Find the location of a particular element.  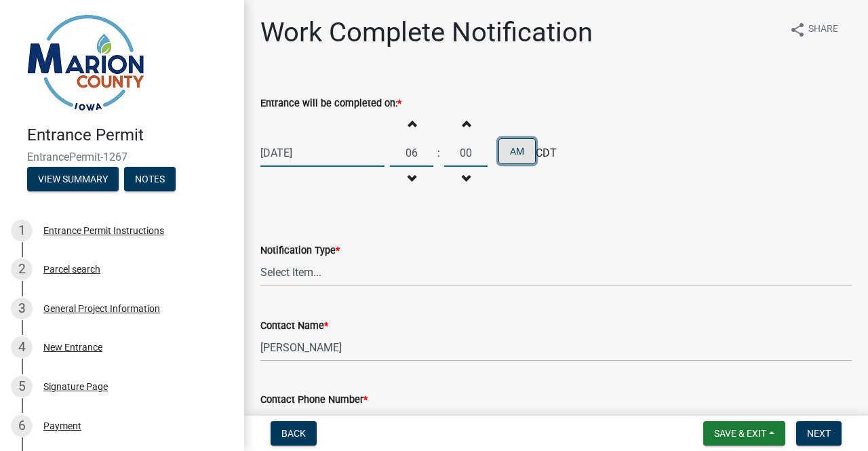

div: 5 is located at coordinates (21, 386).